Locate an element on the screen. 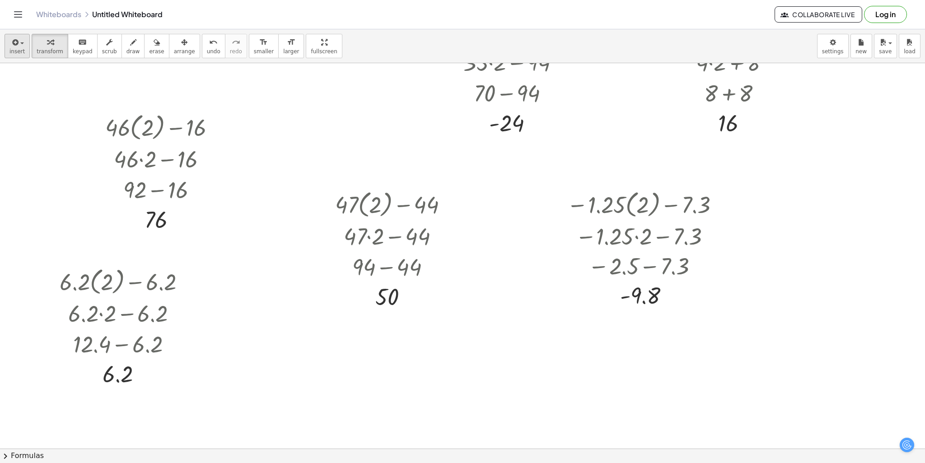 Image resolution: width=925 pixels, height=463 pixels. span: settings is located at coordinates (833, 51).